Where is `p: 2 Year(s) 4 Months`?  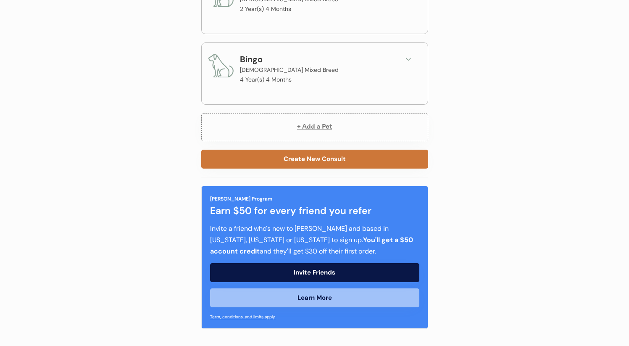
p: 2 Year(s) 4 Months is located at coordinates (266, 9).